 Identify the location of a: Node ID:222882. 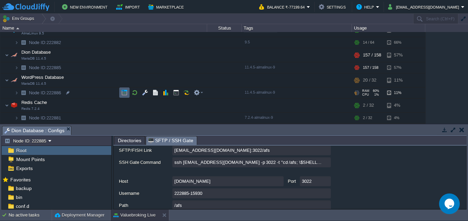
(45, 42).